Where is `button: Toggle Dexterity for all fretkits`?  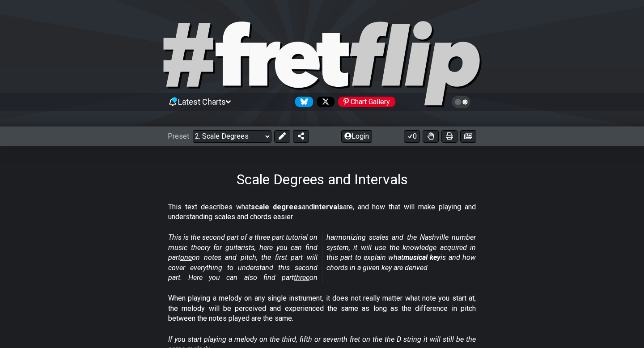 button: Toggle Dexterity for all fretkits is located at coordinates (430, 136).